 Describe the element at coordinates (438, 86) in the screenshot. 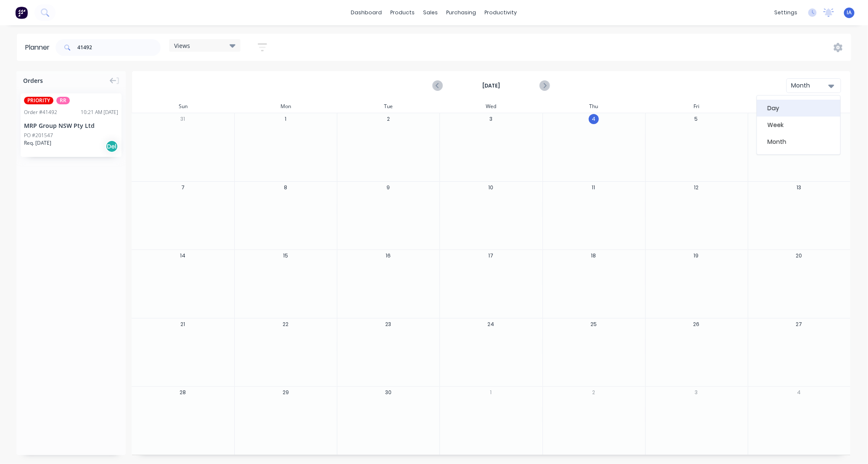

I see `button: Previous page` at that location.